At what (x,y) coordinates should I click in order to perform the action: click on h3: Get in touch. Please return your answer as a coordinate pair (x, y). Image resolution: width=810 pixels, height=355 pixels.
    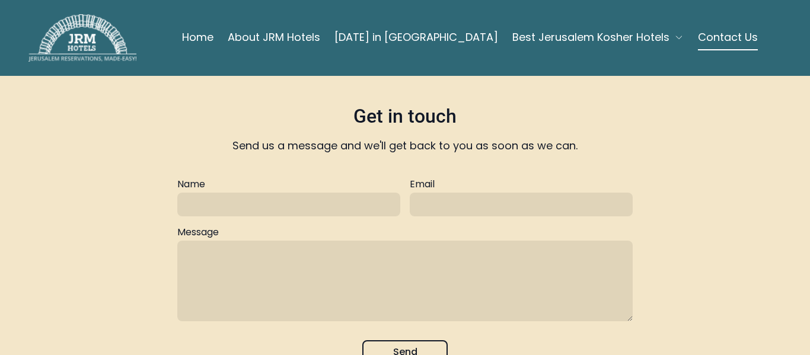
    Looking at the image, I should click on (405, 119).